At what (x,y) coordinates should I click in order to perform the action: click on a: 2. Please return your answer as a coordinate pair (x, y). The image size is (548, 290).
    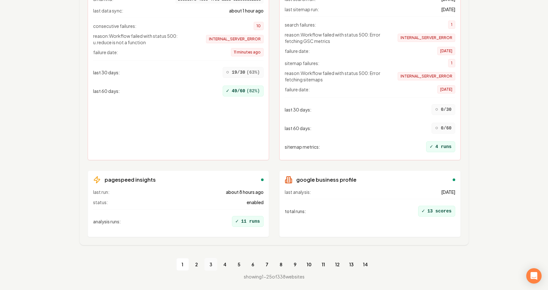
    Looking at the image, I should click on (197, 264).